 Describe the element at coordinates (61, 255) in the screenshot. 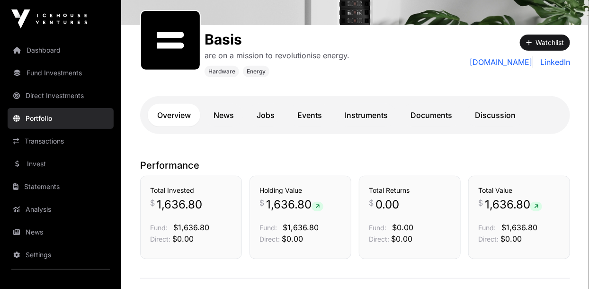

I see `a: Settings` at that location.